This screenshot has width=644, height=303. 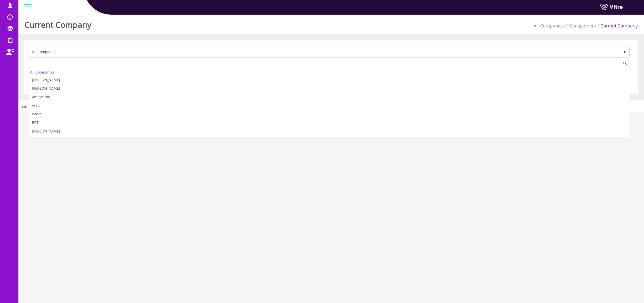 I want to click on span: select, so click(x=625, y=52).